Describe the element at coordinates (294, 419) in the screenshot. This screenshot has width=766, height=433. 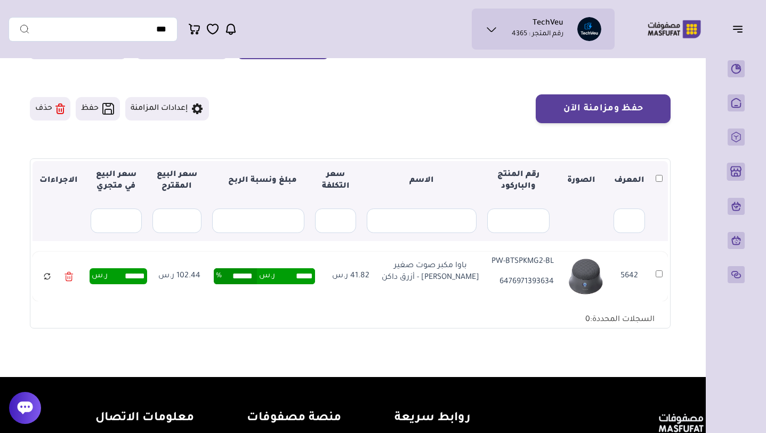
I see `h4: منصة مصفوفات` at that location.